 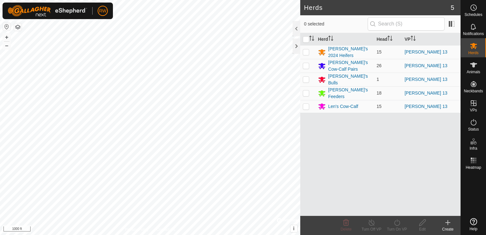 I want to click on div: Create, so click(x=448, y=229).